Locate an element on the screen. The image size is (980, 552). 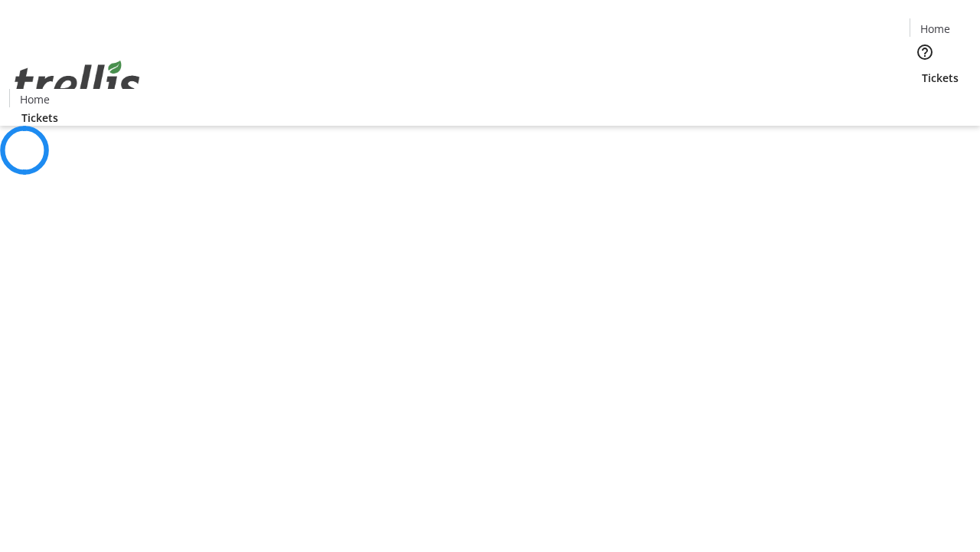
button: Cart is located at coordinates (925, 101).